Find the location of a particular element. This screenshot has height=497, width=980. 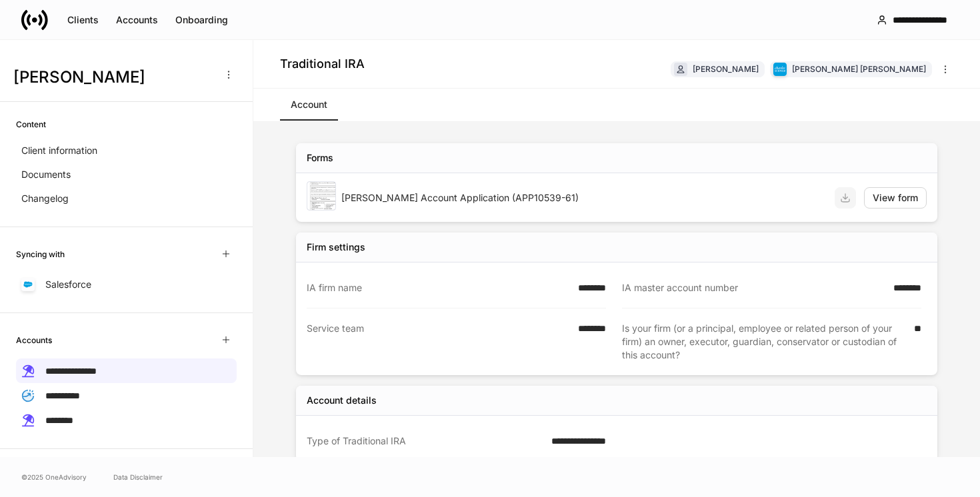

a: Salesforce is located at coordinates (126, 285).